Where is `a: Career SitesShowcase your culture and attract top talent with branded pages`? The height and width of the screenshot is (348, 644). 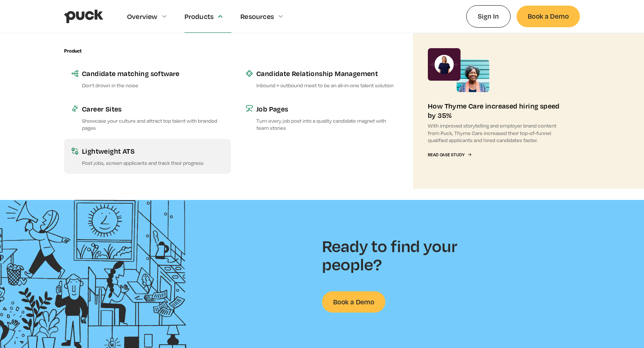 a: Career SitesShowcase your culture and attract top talent with branded pages is located at coordinates (148, 118).